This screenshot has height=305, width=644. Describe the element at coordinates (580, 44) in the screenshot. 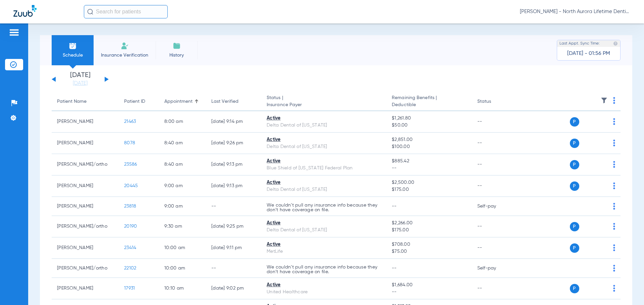

I see `span: Last Appt. Sync Time:` at that location.